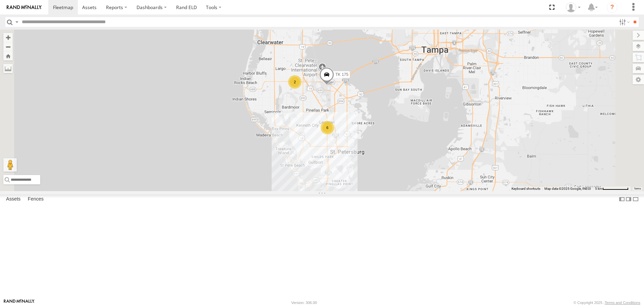 The height and width of the screenshot is (306, 644). I want to click on label: Hide Summary Table, so click(636, 199).